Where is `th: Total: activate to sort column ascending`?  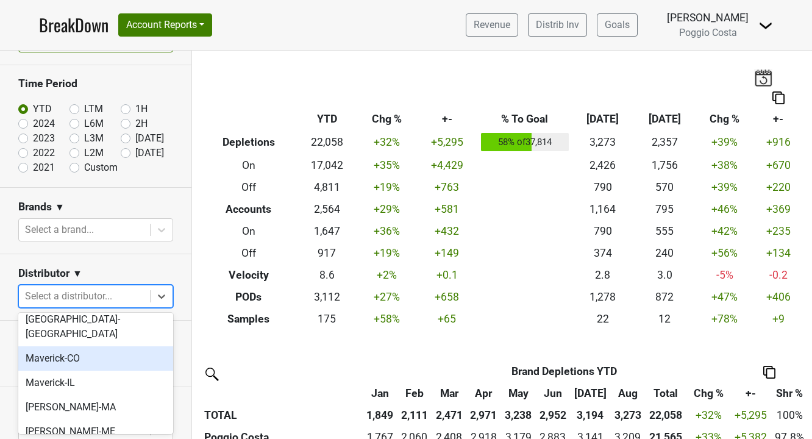 th: Total: activate to sort column ascending is located at coordinates (665, 393).